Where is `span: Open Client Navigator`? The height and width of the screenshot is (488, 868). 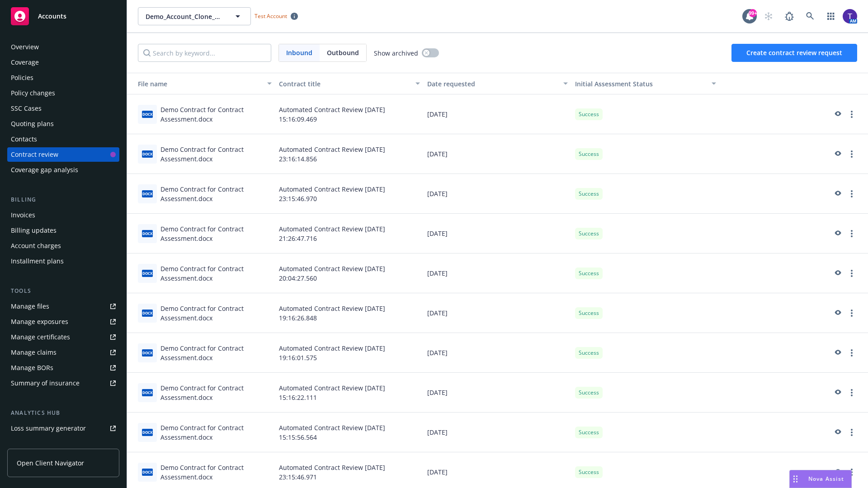 span: Open Client Navigator is located at coordinates (50, 463).